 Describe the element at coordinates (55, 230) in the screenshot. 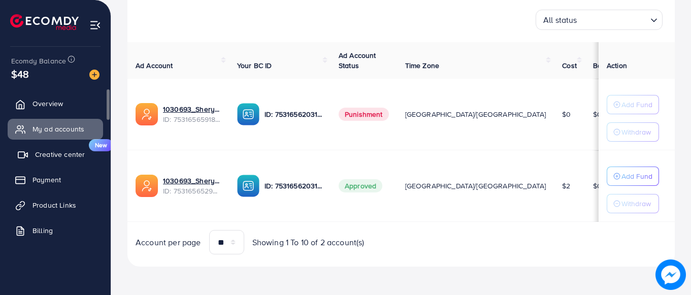

I see `a: Billing` at that location.